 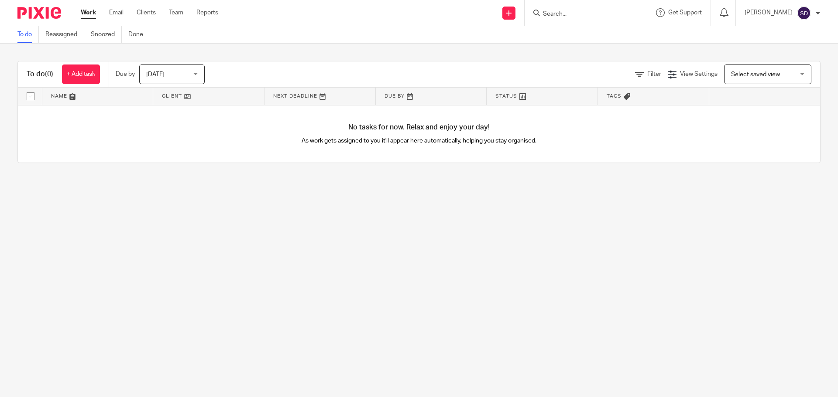 I want to click on span: Filter, so click(x=654, y=74).